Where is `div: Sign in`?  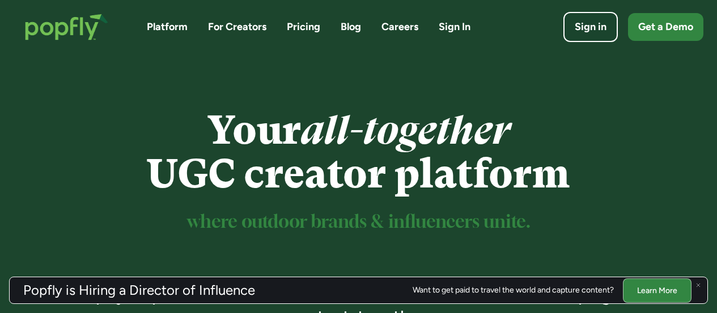 div: Sign in is located at coordinates (591, 27).